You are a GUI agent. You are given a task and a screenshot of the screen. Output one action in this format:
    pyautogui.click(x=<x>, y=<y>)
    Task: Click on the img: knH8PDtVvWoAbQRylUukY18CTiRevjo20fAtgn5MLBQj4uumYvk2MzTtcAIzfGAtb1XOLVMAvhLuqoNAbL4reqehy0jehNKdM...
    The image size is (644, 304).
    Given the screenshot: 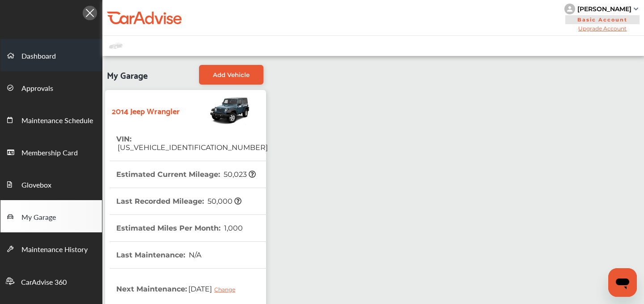 What is the action you would take?
    pyautogui.click(x=570, y=9)
    